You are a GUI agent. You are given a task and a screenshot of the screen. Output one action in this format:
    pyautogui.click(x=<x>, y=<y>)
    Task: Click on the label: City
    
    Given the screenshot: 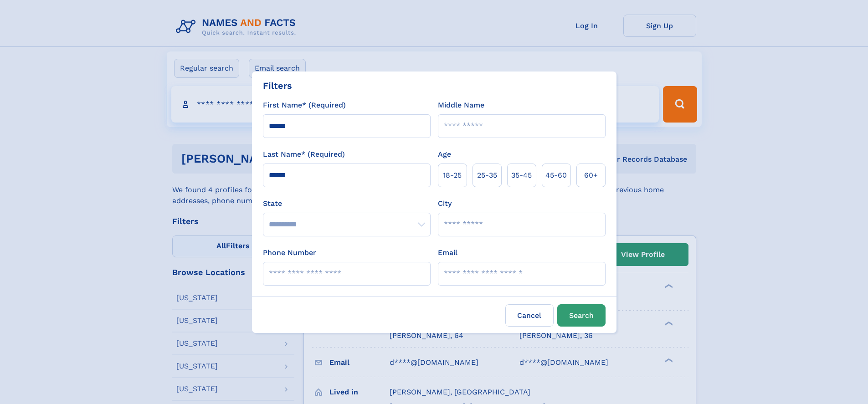 What is the action you would take?
    pyautogui.click(x=445, y=204)
    